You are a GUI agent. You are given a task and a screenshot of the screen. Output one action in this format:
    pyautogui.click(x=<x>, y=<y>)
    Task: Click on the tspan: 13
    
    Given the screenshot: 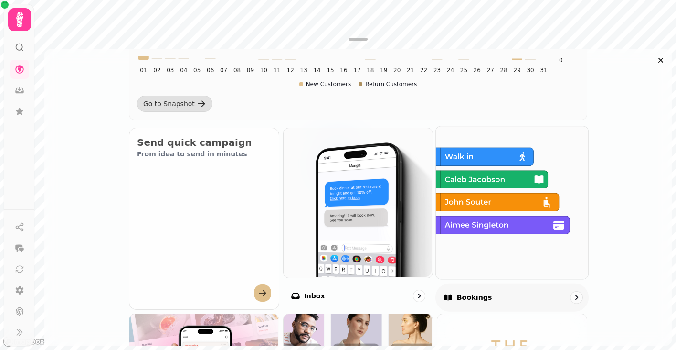 What is the action you would take?
    pyautogui.click(x=304, y=70)
    